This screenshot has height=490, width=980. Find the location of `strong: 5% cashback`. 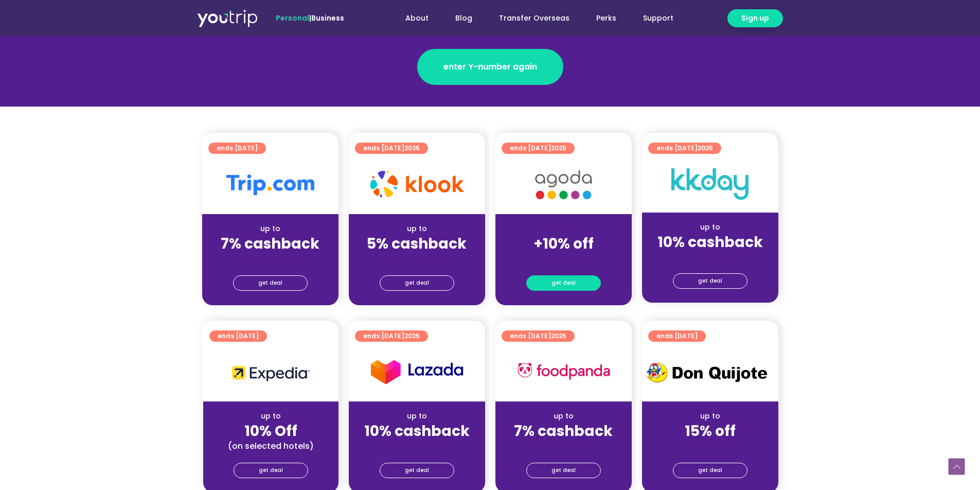

strong: 5% cashback is located at coordinates (417, 243).